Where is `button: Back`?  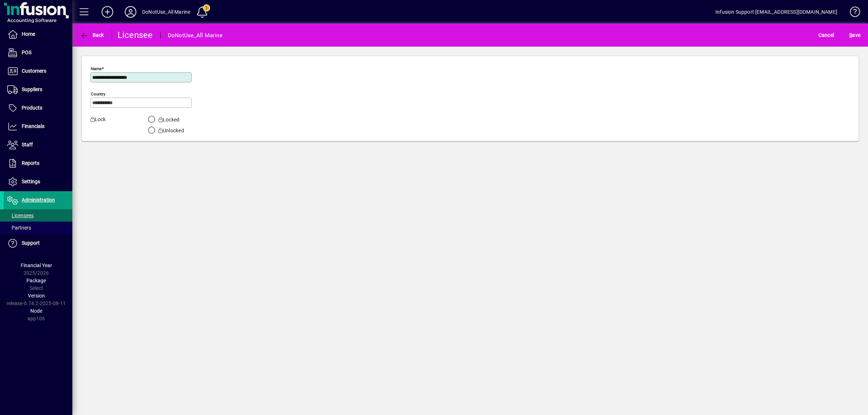
button: Back is located at coordinates (92, 35).